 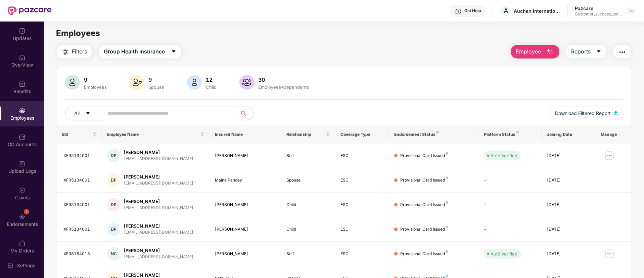 What do you see at coordinates (22, 137) in the screenshot?
I see `img: svg+xml;base64,PHN2ZyBpZD0iQ0RfQWNjb3VudHMiIGRhdGEtbmFtZT0iQ0QgQWNjb3VudHMiIHhtbG5zPSJodHRwOi8vd3...` at bounding box center [22, 137].